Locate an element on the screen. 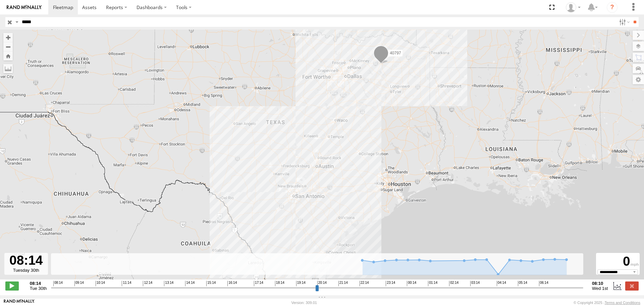 This screenshot has width=644, height=306. button: Zoom out is located at coordinates (8, 47).